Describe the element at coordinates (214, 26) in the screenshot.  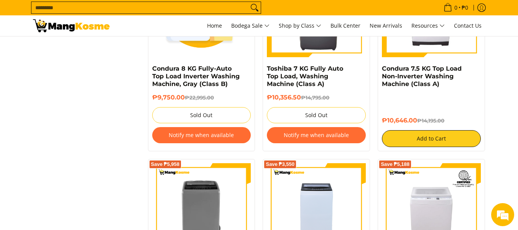
I see `a: Home` at that location.